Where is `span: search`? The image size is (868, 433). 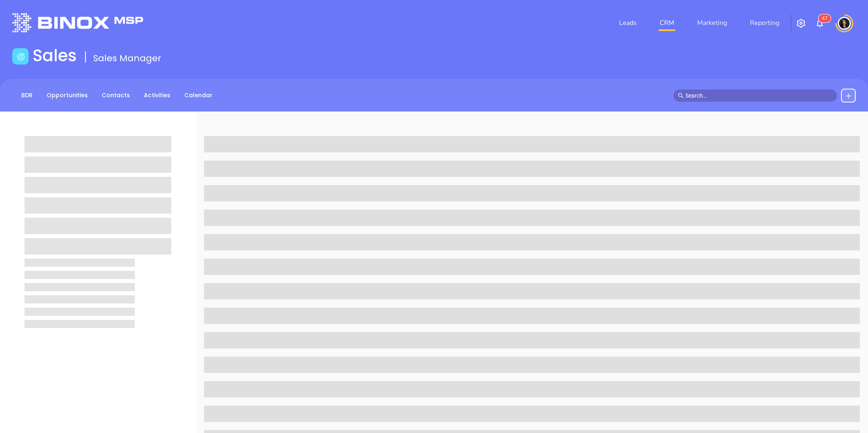
span: search is located at coordinates (681, 96).